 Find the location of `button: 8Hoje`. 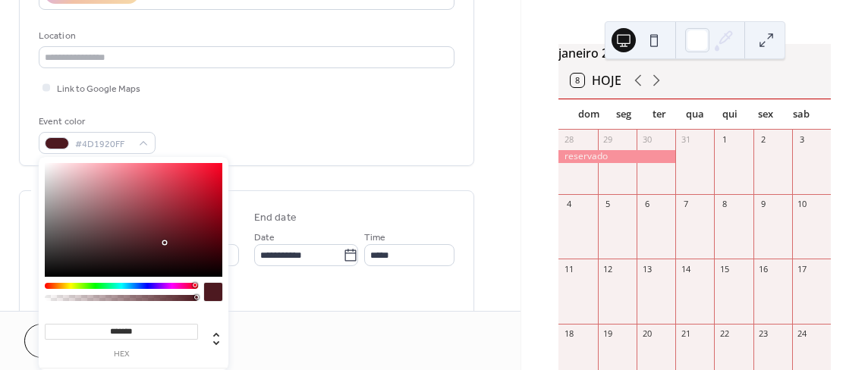

button: 8Hoje is located at coordinates (596, 81).